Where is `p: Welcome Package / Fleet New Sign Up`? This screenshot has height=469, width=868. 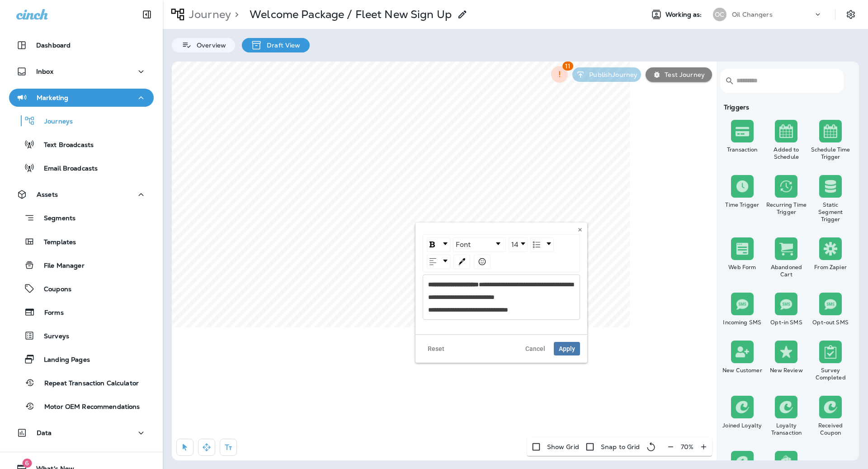
p: Welcome Package / Fleet New Sign Up is located at coordinates (350, 14).